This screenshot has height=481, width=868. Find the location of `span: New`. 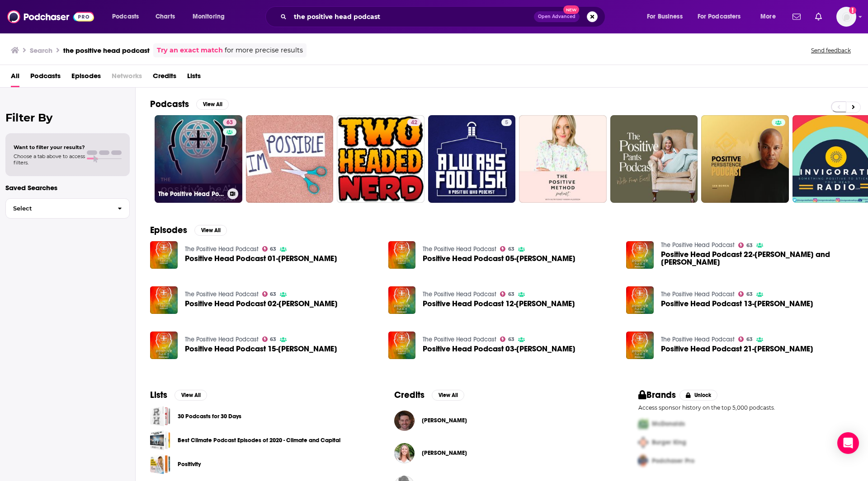

span: New is located at coordinates (571, 9).